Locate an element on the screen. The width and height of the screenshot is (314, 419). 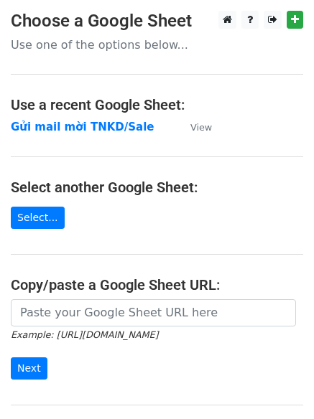
h4: Copy/paste a Google Sheet URL: is located at coordinates (157, 285).